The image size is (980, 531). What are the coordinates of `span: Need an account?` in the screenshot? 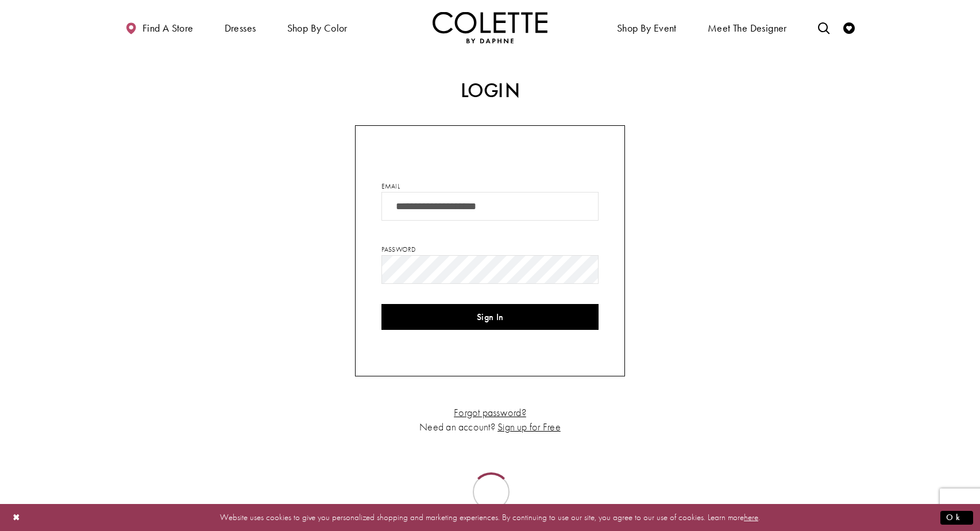 It's located at (457, 427).